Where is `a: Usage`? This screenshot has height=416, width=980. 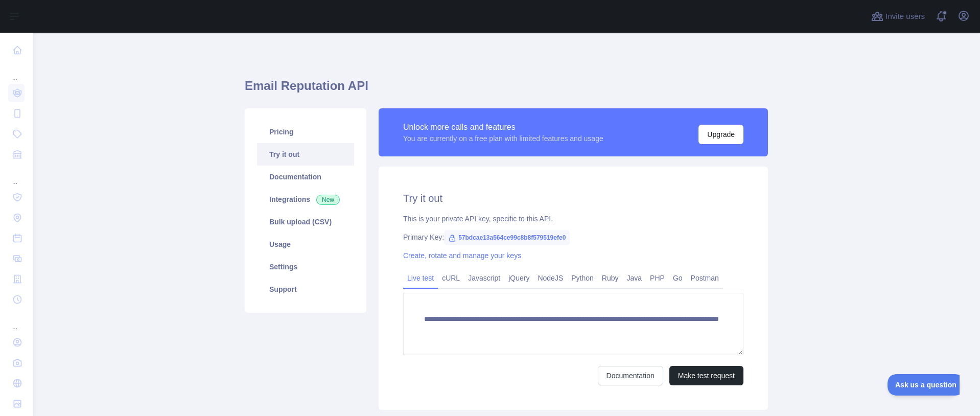
a: Usage is located at coordinates (306, 244).